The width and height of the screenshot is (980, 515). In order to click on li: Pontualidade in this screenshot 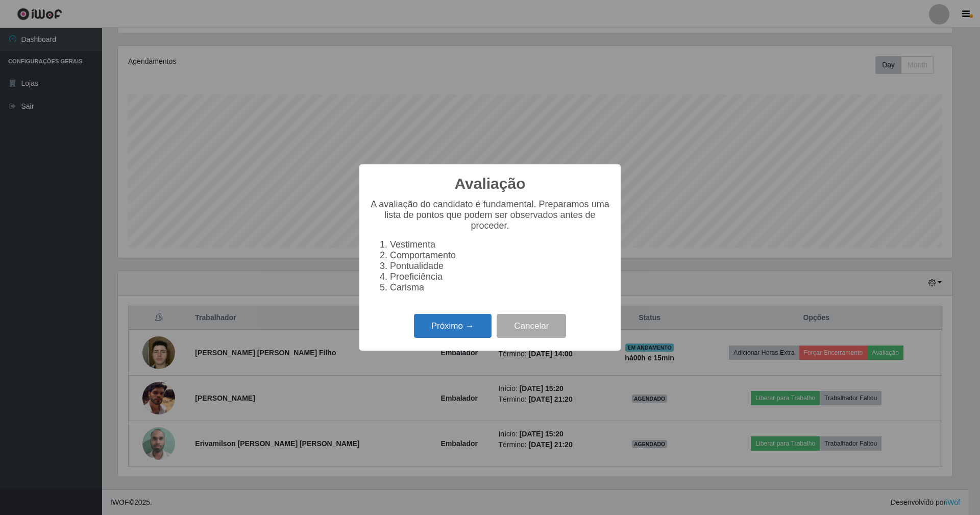, I will do `click(501, 266)`.